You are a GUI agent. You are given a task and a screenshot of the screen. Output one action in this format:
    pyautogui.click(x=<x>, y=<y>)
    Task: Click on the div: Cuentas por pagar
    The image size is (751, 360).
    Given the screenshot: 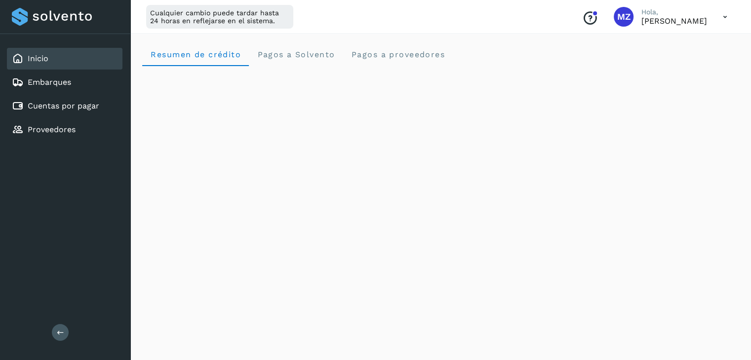 What is the action you would take?
    pyautogui.click(x=65, y=106)
    